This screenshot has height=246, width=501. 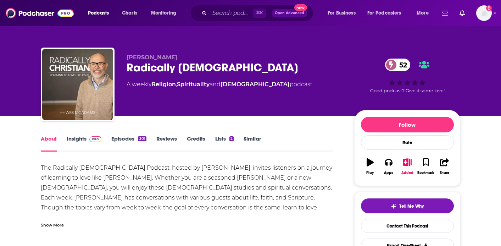 I want to click on div: A weekly podcast, so click(x=219, y=84).